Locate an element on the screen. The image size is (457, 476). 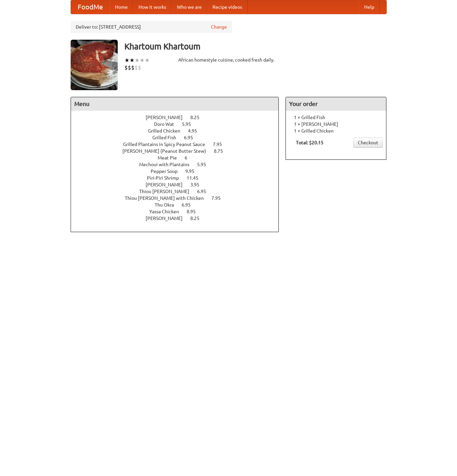
span: Grilled Chicken is located at coordinates (168, 131).